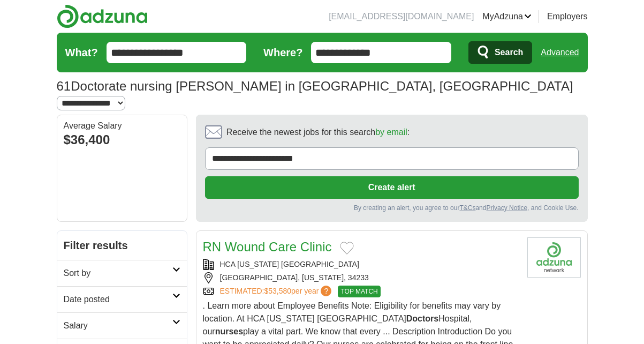 This screenshot has height=344, width=644. I want to click on a: Salary, so click(122, 324).